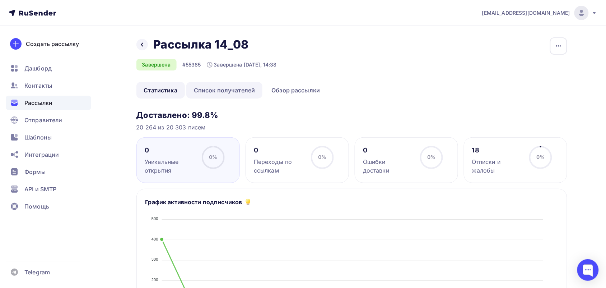 The width and height of the screenshot is (606, 288). Describe the element at coordinates (352, 127) in the screenshot. I see `div: 20 264 из 20 303 писем` at that location.